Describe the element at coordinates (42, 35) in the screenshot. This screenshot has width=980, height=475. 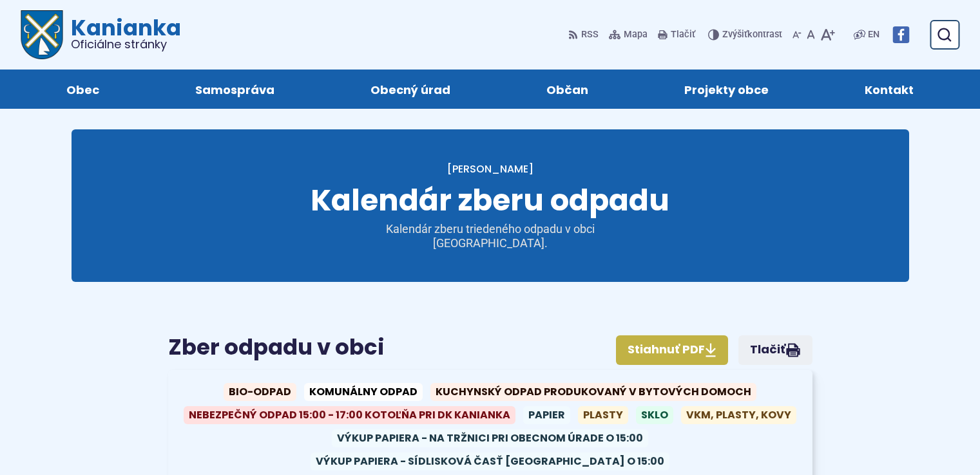
I see `img: Prejsť na domovskú stránku` at that location.